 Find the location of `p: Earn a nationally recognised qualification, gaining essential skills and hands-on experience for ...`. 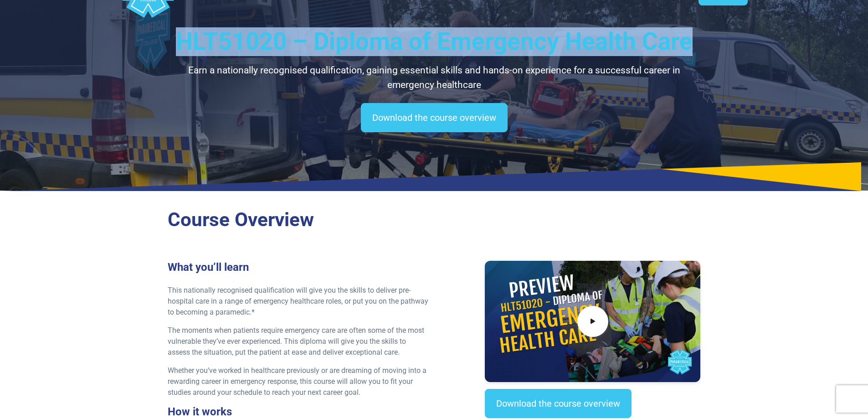

p: Earn a nationally recognised qualification, gaining essential skills and hands-on experience for ... is located at coordinates (434, 78).